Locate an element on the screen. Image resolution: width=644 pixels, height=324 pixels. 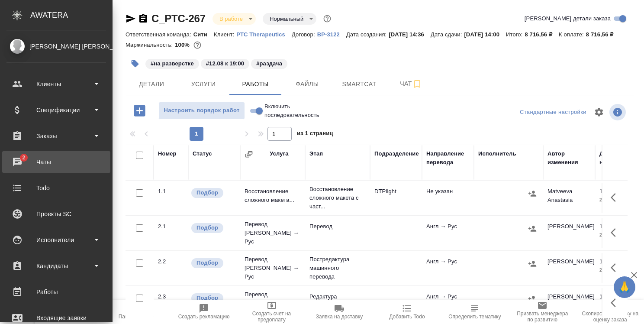
a: Работы is located at coordinates (57, 292).